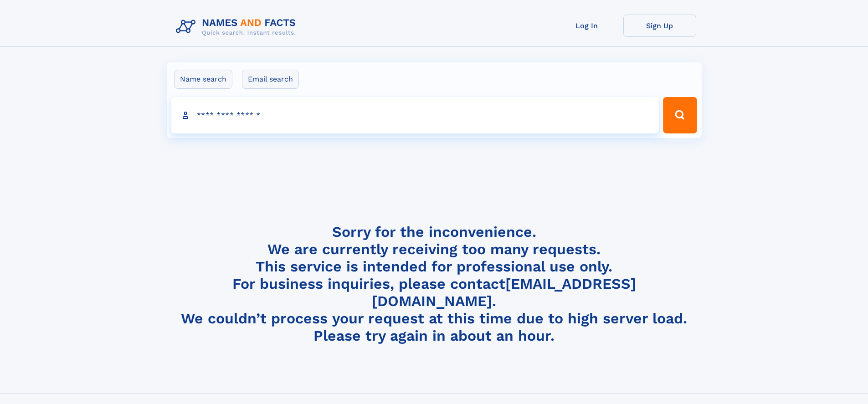 The width and height of the screenshot is (868, 404). I want to click on a: Log In, so click(587, 25).